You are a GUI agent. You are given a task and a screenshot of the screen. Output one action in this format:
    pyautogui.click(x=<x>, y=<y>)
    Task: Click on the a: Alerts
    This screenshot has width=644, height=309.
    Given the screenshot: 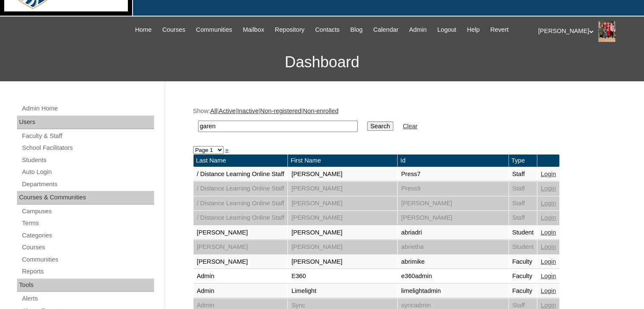 What is the action you would take?
    pyautogui.click(x=87, y=299)
    